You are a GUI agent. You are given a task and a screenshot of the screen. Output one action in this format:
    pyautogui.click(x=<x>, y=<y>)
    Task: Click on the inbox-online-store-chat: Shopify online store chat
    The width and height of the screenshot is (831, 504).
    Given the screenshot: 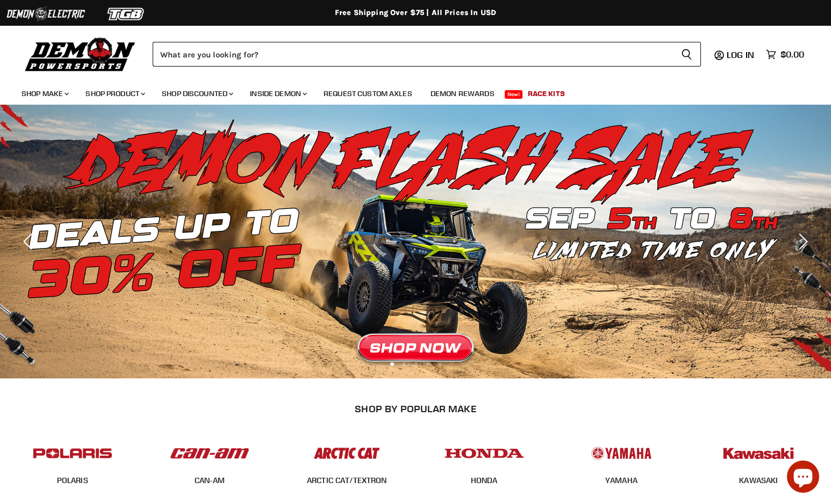 What is the action you would take?
    pyautogui.click(x=803, y=478)
    